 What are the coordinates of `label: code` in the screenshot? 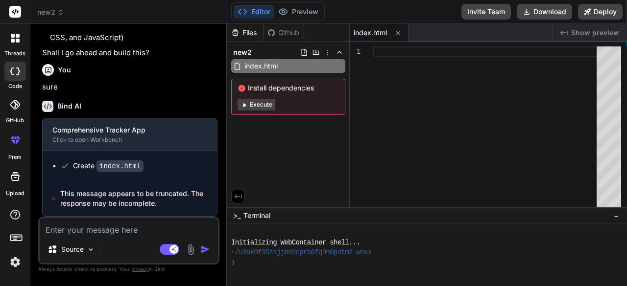 It's located at (15, 86).